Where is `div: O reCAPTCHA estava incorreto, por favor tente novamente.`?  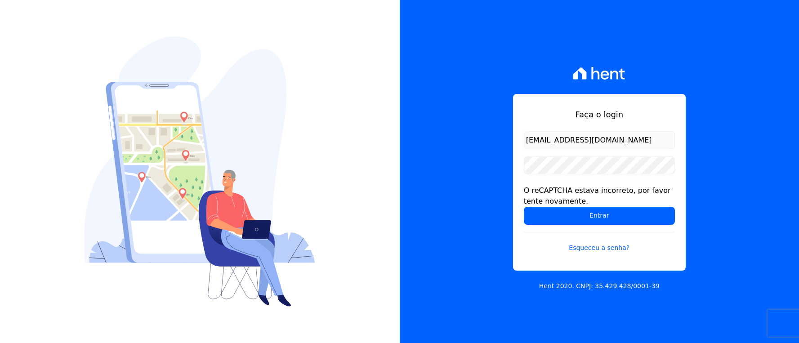 div: O reCAPTCHA estava incorreto, por favor tente novamente. is located at coordinates (599, 196).